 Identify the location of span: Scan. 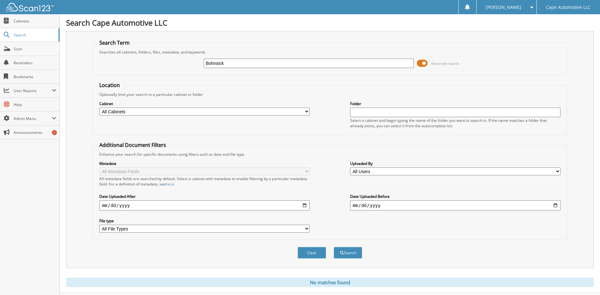
(35, 49).